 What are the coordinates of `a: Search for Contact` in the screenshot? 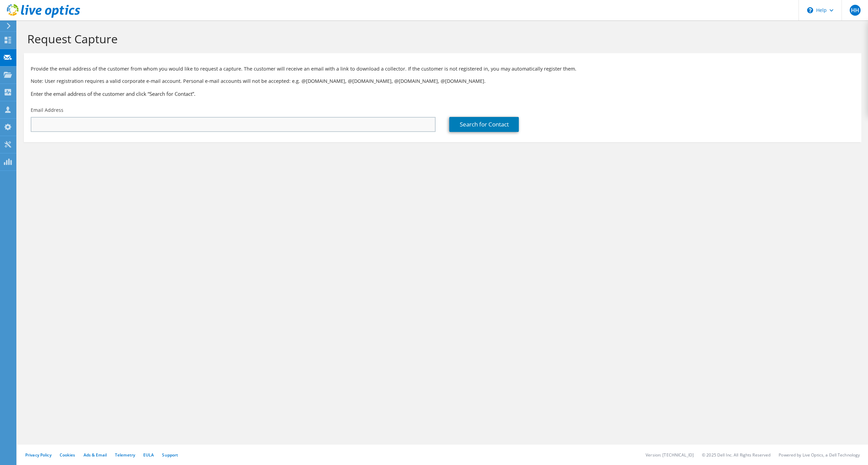 It's located at (484, 124).